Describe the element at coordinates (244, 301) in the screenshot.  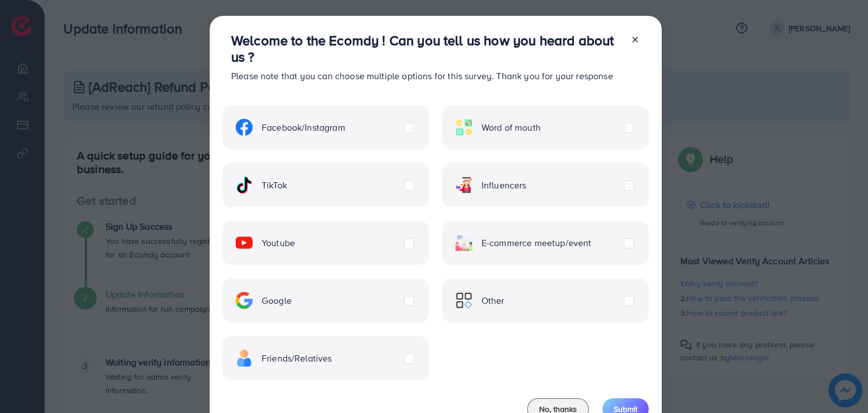
I see `img: ic-google.5bdd9b68.svg` at that location.